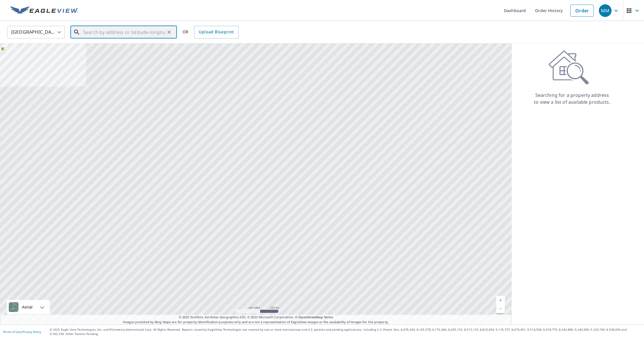 The image size is (644, 339). I want to click on p: © 2025 Eagle View Technologies, Inc. and Pictometry International Corp. All Rights Reserved. Repo..., so click(345, 332).